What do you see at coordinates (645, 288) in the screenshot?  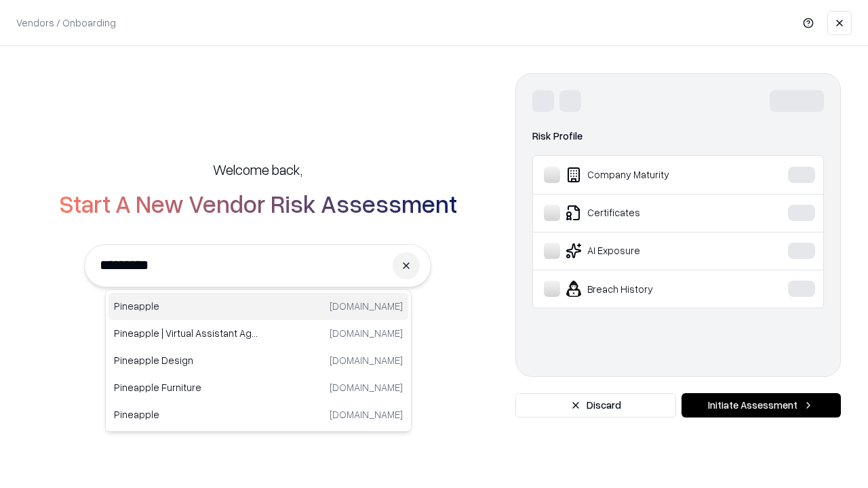 I see `div: Breach History` at bounding box center [645, 288].